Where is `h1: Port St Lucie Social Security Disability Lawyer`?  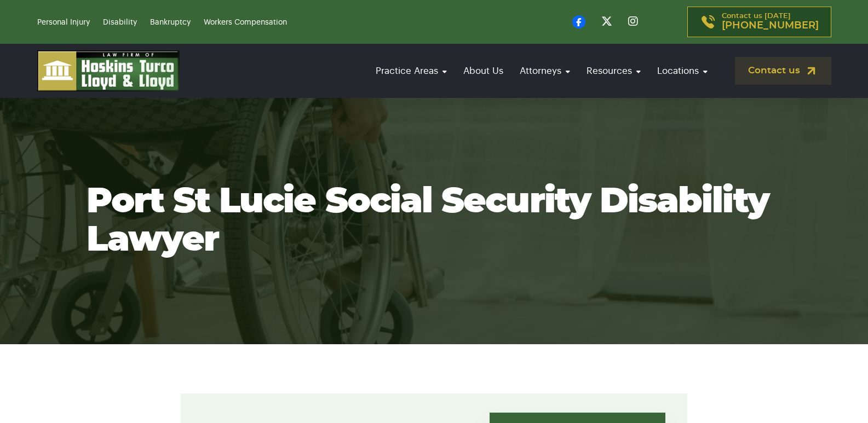
h1: Port St Lucie Social Security Disability Lawyer is located at coordinates (434, 221).